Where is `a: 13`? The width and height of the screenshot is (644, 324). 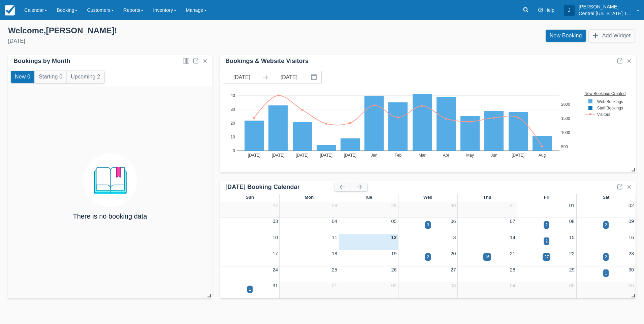
a: 13 is located at coordinates (453, 238).